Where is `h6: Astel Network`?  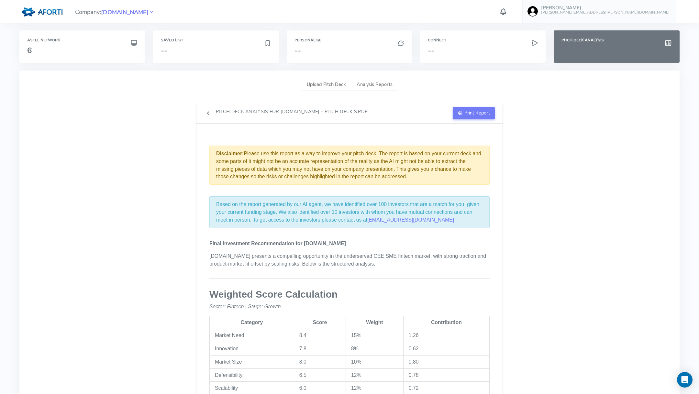 h6: Astel Network is located at coordinates (82, 40).